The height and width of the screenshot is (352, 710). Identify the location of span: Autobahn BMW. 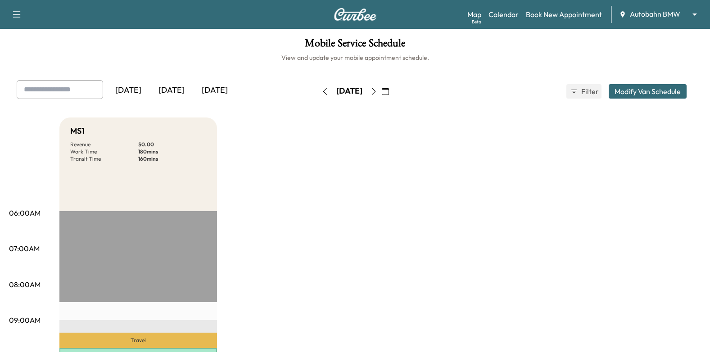
(655, 14).